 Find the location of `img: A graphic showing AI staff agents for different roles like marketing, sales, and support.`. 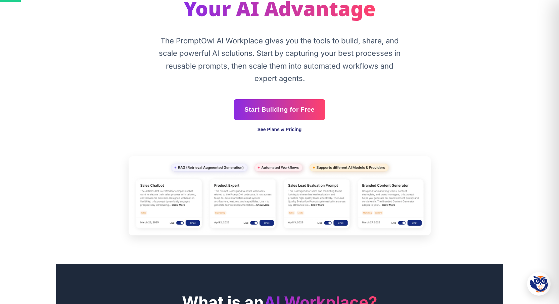

img: A graphic showing AI staff agents for different roles like marketing, sales, and support. is located at coordinates (280, 196).